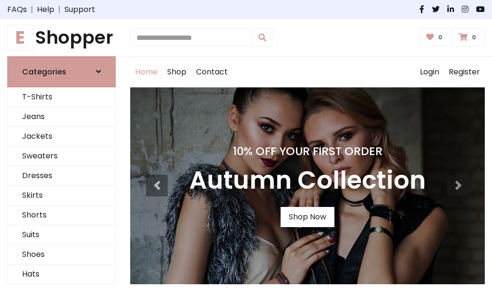  What do you see at coordinates (62, 196) in the screenshot?
I see `a: Skirts` at bounding box center [62, 196].